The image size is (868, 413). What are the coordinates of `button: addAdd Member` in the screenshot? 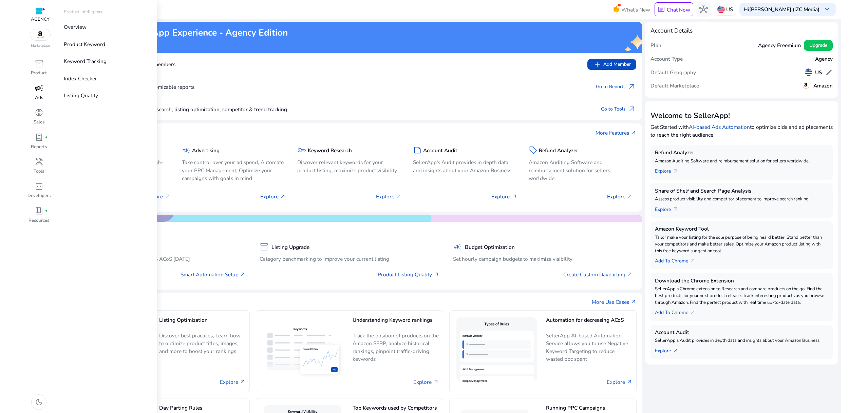 It's located at (612, 65).